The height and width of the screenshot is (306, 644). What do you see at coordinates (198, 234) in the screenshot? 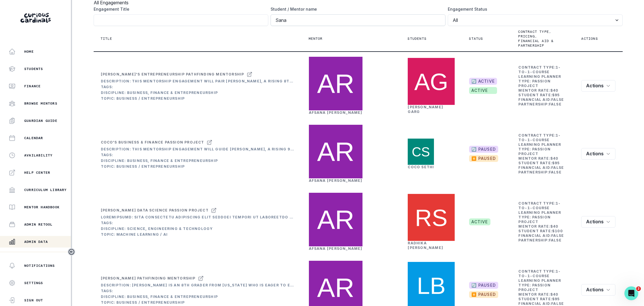
I see `div: Topic: Machine Learning / AI` at bounding box center [198, 234].